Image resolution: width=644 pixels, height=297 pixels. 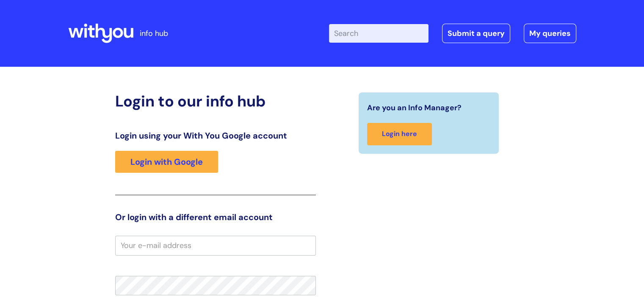 I want to click on a: My queries, so click(x=550, y=33).